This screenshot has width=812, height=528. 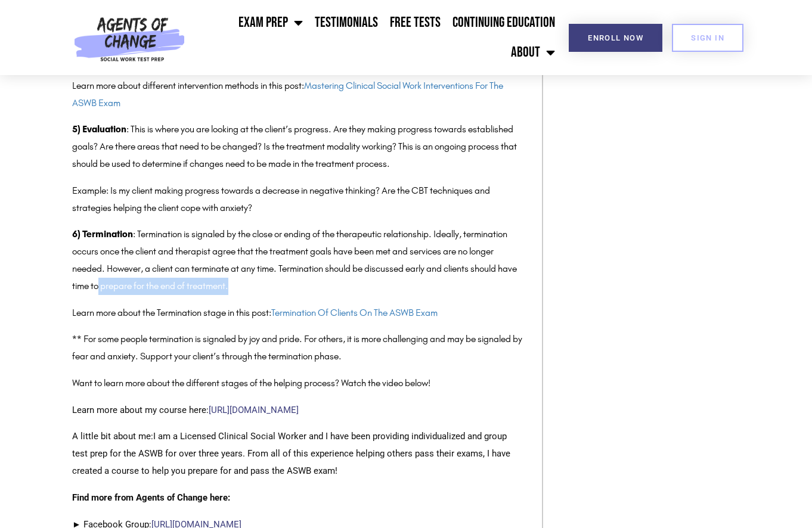 I want to click on a: About, so click(x=533, y=52).